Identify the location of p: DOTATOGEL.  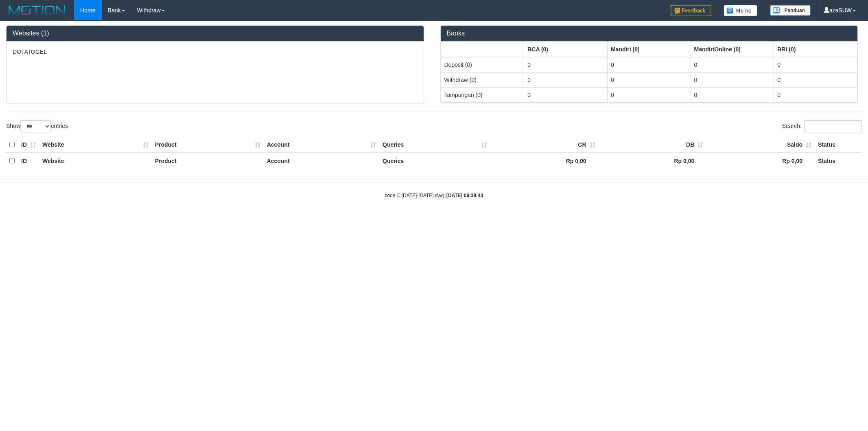
(215, 52).